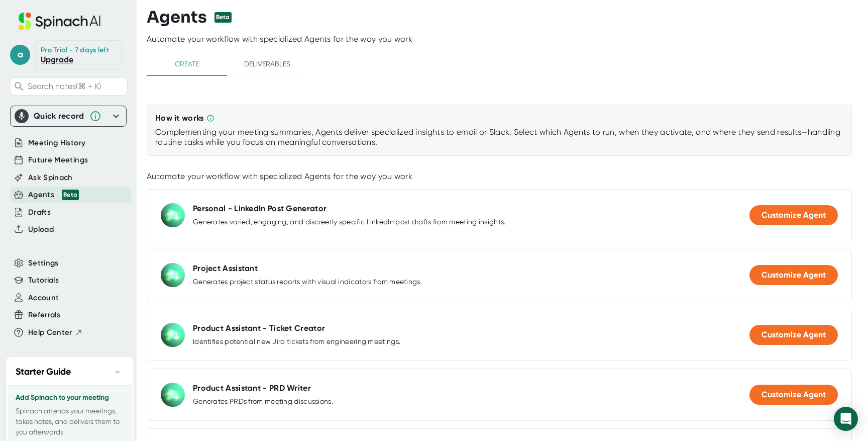 The image size is (868, 441). Describe the element at coordinates (43, 280) in the screenshot. I see `span: Tutorials` at that location.